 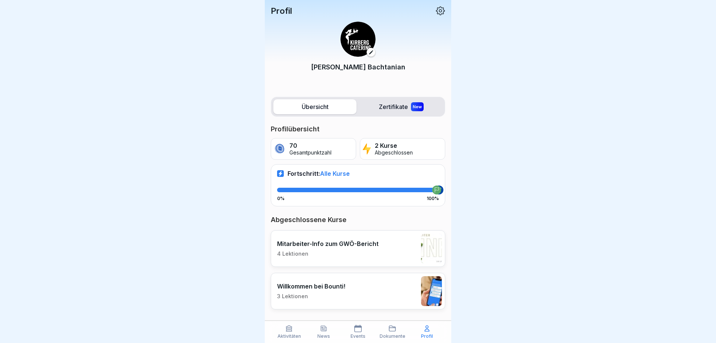 I want to click on p: Gesamtpunktzahl, so click(x=310, y=152).